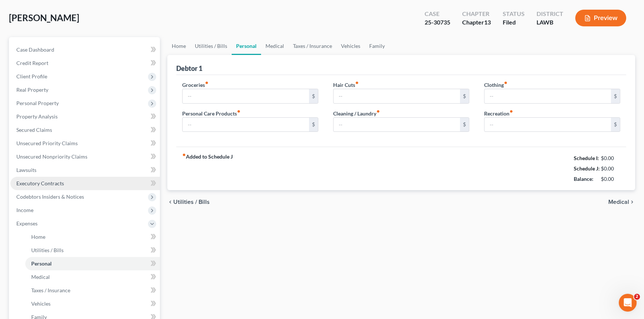 This screenshot has width=644, height=319. I want to click on label: Personal Care Products, so click(211, 113).